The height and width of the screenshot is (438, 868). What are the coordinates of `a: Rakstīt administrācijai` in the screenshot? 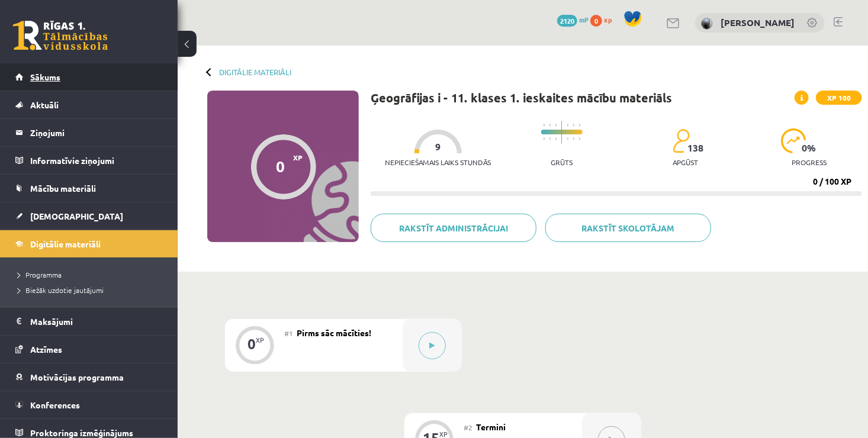 It's located at (453, 228).